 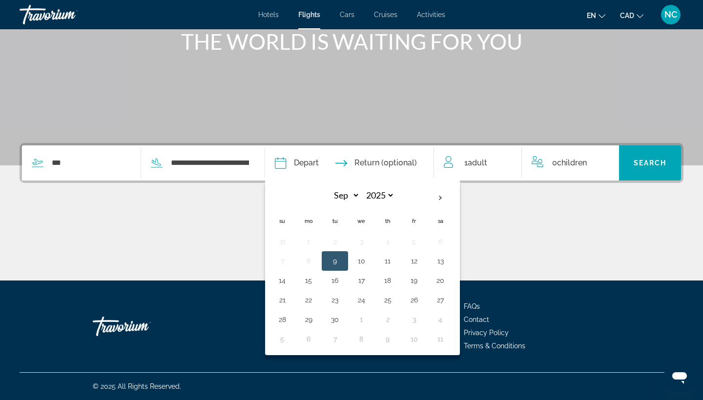 What do you see at coordinates (351, 163) in the screenshot?
I see `div: Search widget` at bounding box center [351, 163].